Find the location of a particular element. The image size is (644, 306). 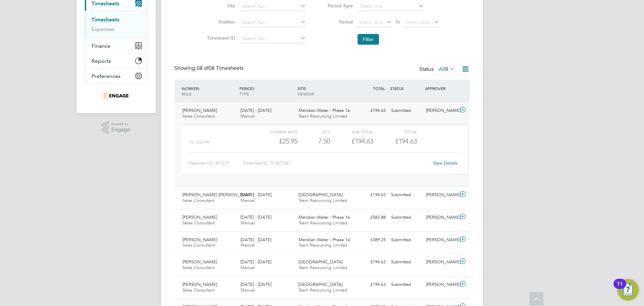

span: Timesheets is located at coordinates (105, 3).